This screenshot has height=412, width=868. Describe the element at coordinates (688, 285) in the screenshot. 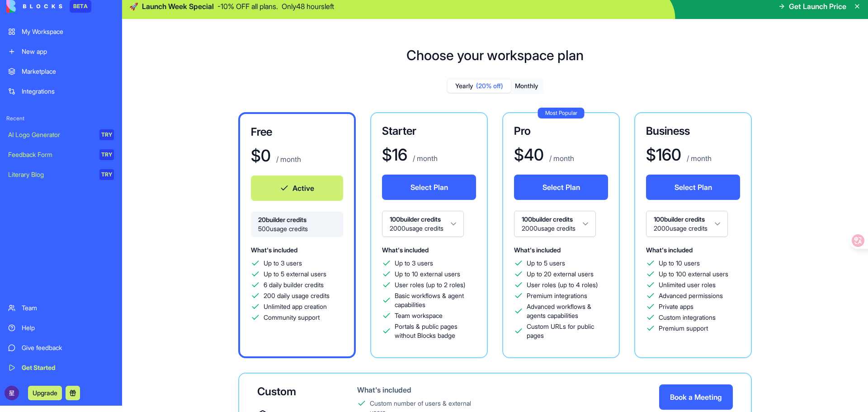

I see `span: Unlimited user roles` at that location.